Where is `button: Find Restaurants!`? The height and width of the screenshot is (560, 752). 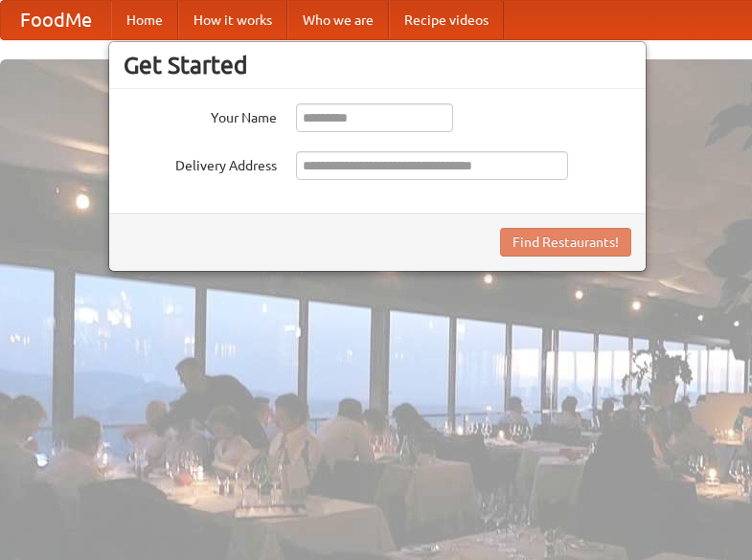 button: Find Restaurants! is located at coordinates (565, 243).